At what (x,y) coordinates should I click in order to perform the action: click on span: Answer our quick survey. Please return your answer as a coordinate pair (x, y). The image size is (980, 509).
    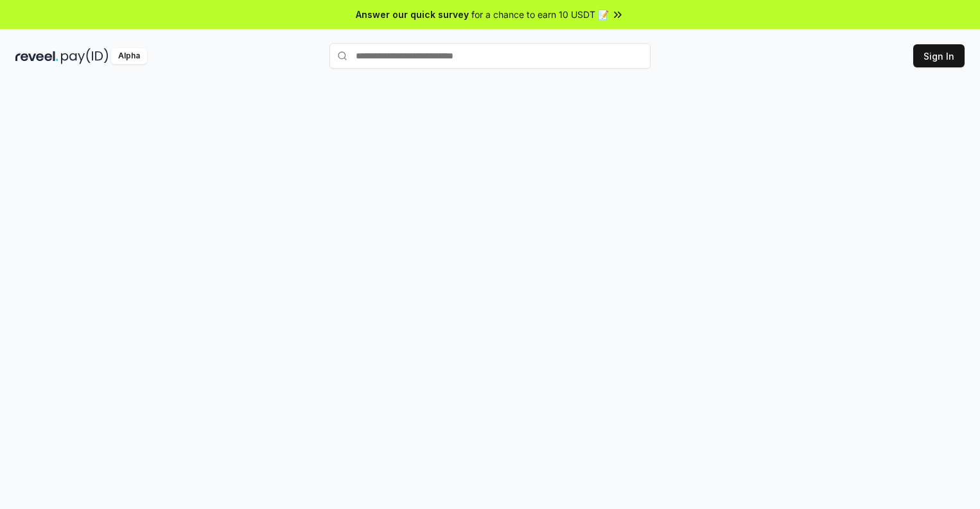
    Looking at the image, I should click on (413, 14).